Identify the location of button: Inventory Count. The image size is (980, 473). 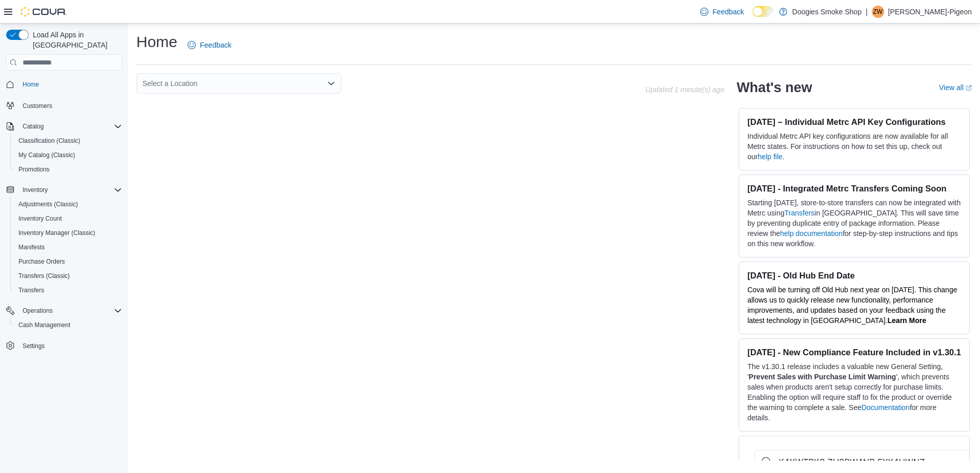
(68, 218).